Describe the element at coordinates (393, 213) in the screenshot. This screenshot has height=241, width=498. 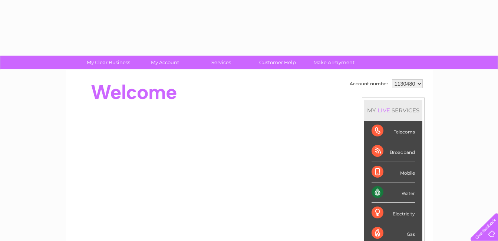
I see `div: Electricity` at that location.